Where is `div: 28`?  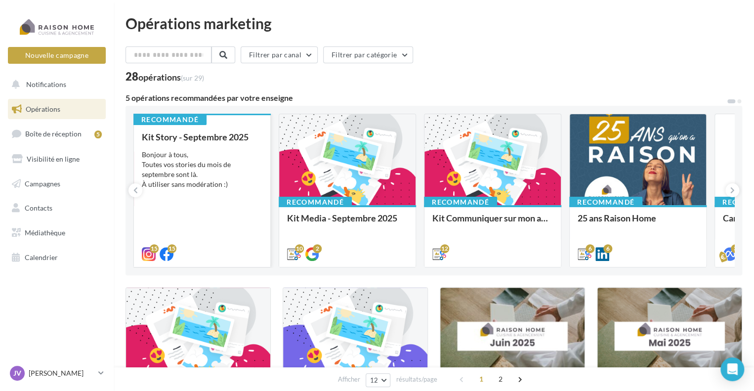 div: 28 is located at coordinates (165, 77).